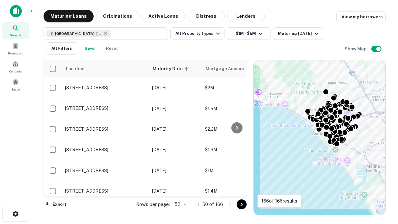 The image size is (398, 224). What do you see at coordinates (16, 35) in the screenshot?
I see `span: Search` at bounding box center [16, 35].